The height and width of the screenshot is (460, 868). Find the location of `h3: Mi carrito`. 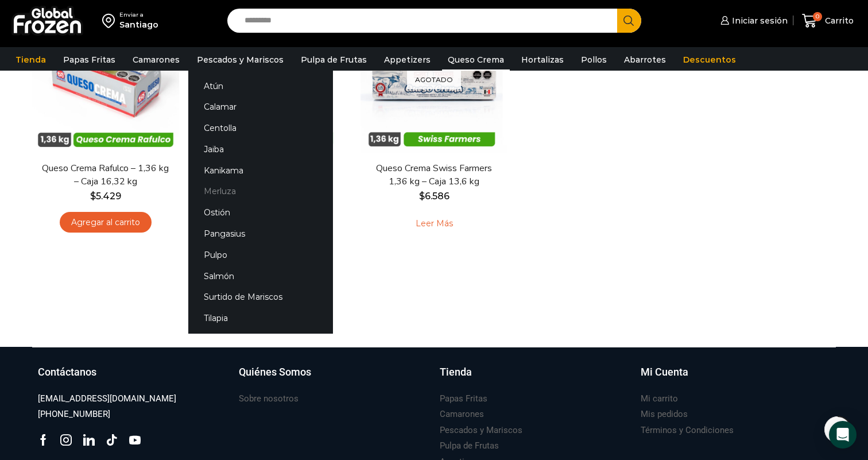

h3: Mi carrito is located at coordinates (659, 398).